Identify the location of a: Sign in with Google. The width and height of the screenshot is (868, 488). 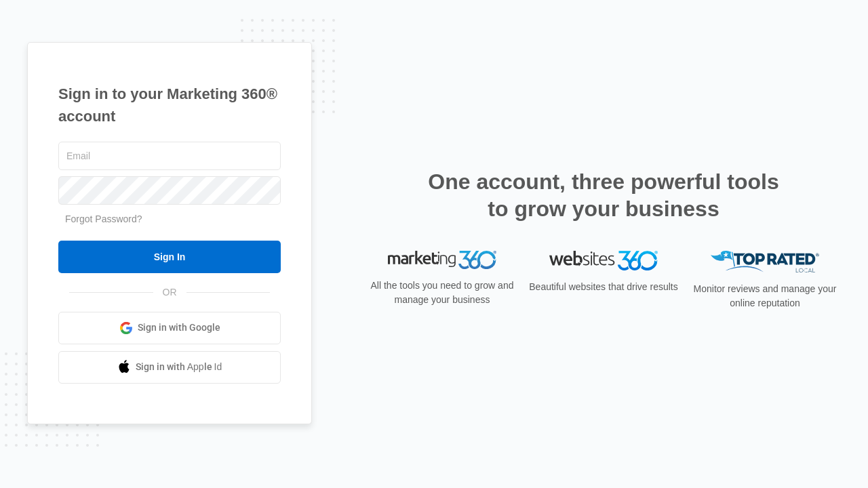
(169, 328).